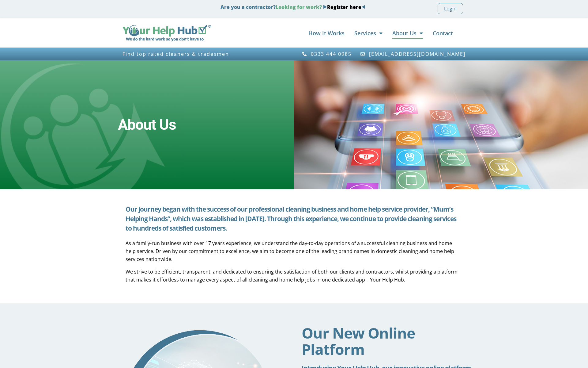  What do you see at coordinates (326, 54) in the screenshot?
I see `a: 0333 444 0985` at bounding box center [326, 54].